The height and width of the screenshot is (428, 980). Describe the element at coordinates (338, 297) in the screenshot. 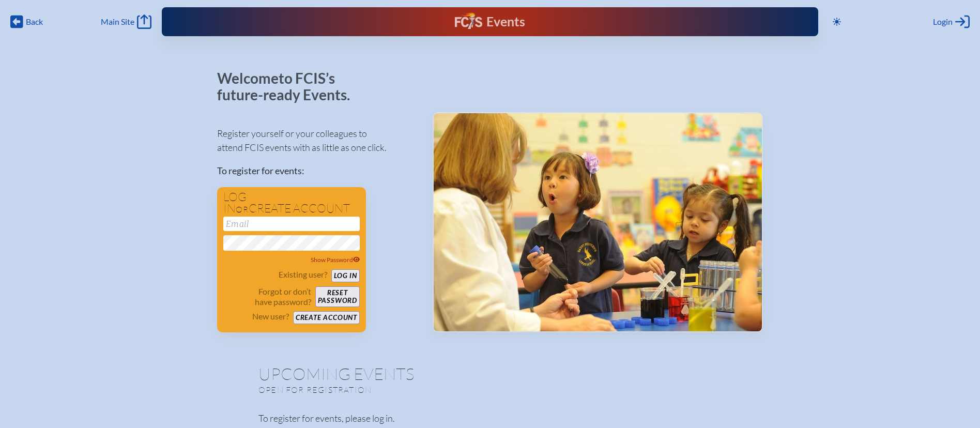

I see `button: Resetpassword` at that location.